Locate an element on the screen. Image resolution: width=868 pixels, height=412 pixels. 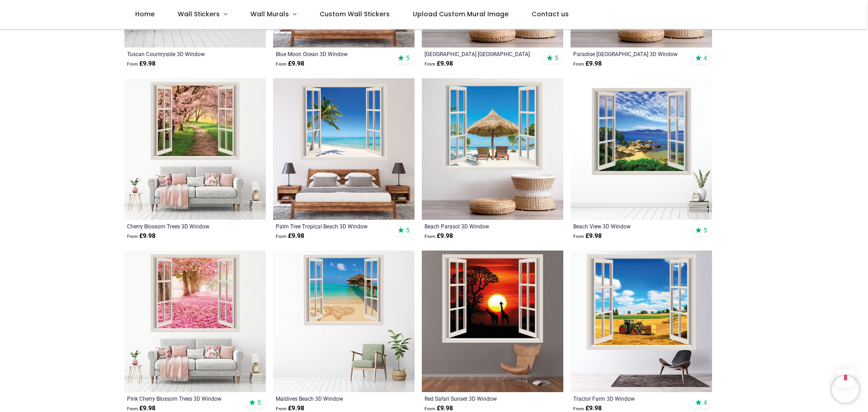
div: Beach View 3D Window is located at coordinates (627, 226).